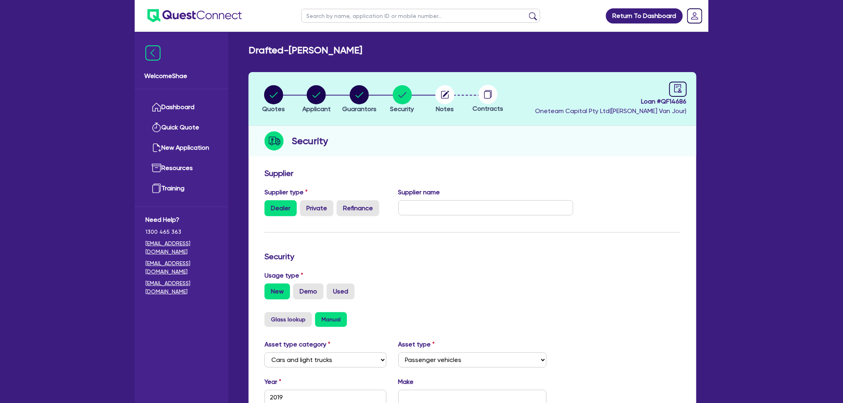 The image size is (843, 403). I want to click on button: Glass lookup, so click(288, 320).